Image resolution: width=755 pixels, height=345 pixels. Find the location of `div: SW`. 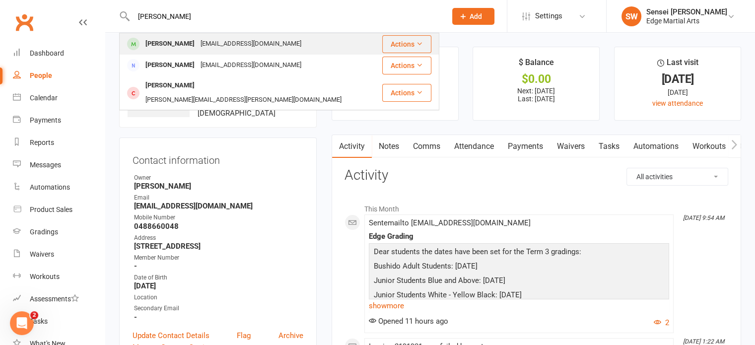

div: SW is located at coordinates (631, 16).